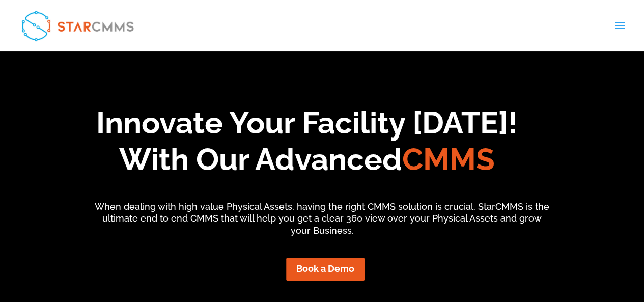 The height and width of the screenshot is (302, 644). Describe the element at coordinates (559, 247) in the screenshot. I see `div: Chat Widget` at that location.